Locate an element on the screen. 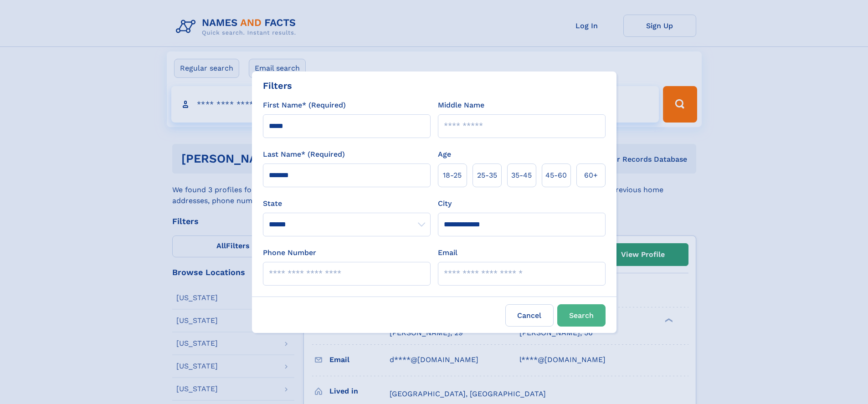  label: State is located at coordinates (347, 204).